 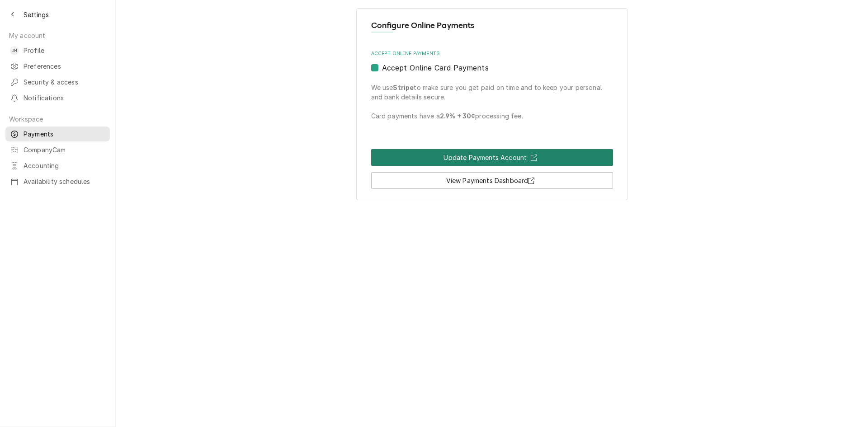 What do you see at coordinates (64, 81) in the screenshot?
I see `span: Security & access` at bounding box center [64, 81].